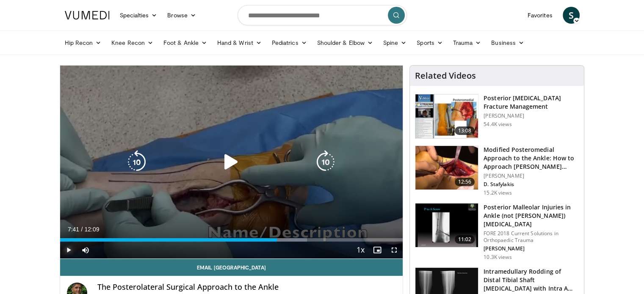  I want to click on div: Progress Bar, so click(232, 240).